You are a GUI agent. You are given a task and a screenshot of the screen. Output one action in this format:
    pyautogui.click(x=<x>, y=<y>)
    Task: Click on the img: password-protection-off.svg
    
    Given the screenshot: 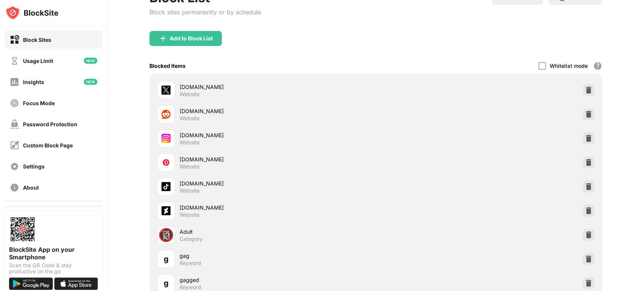 What is the action you would take?
    pyautogui.click(x=14, y=124)
    